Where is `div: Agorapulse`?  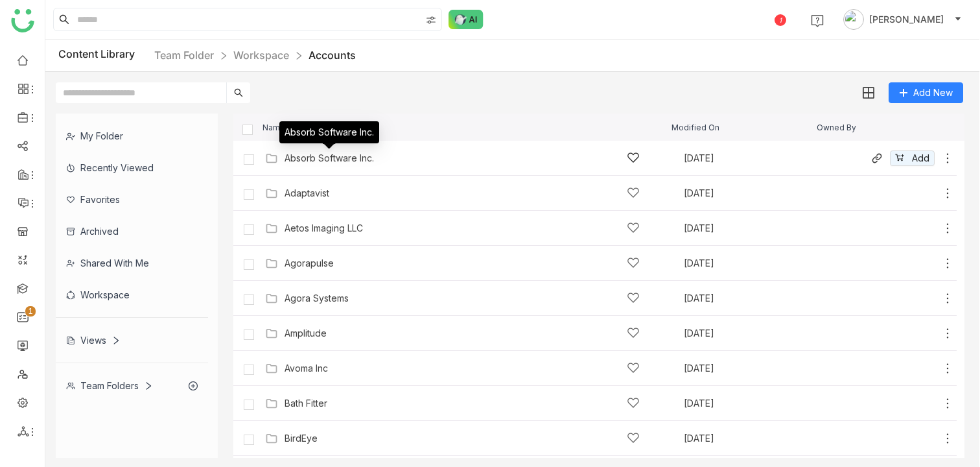 div: Agorapulse is located at coordinates (309, 263).